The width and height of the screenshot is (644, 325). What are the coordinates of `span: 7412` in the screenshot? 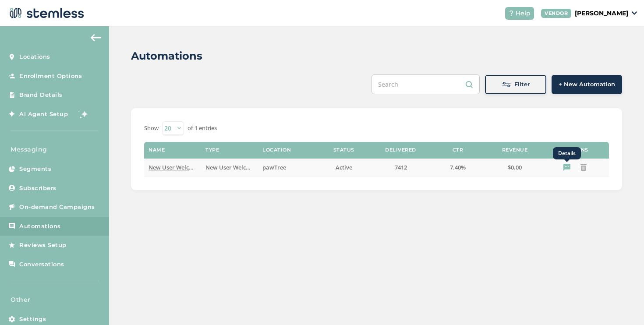 It's located at (401, 167).